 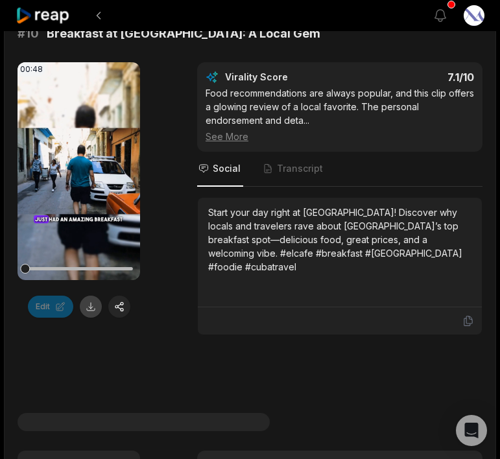 What do you see at coordinates (300, 169) in the screenshot?
I see `span: Transcript` at bounding box center [300, 169].